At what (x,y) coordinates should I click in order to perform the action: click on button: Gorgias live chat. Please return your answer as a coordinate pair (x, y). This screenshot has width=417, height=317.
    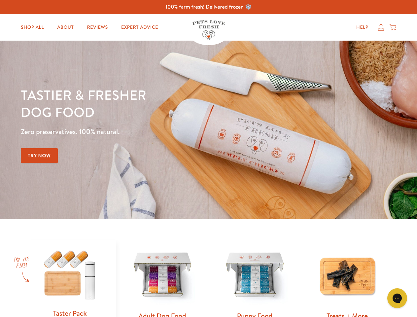
    Looking at the image, I should click on (13, 12).